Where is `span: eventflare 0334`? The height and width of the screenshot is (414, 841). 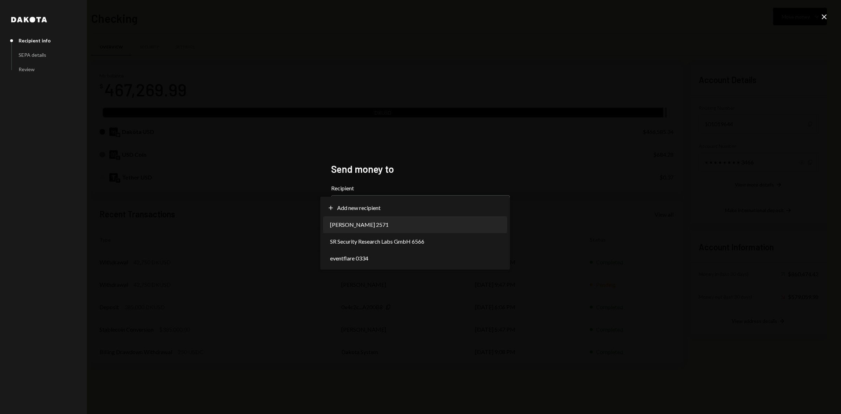 span: eventflare 0334 is located at coordinates (349, 258).